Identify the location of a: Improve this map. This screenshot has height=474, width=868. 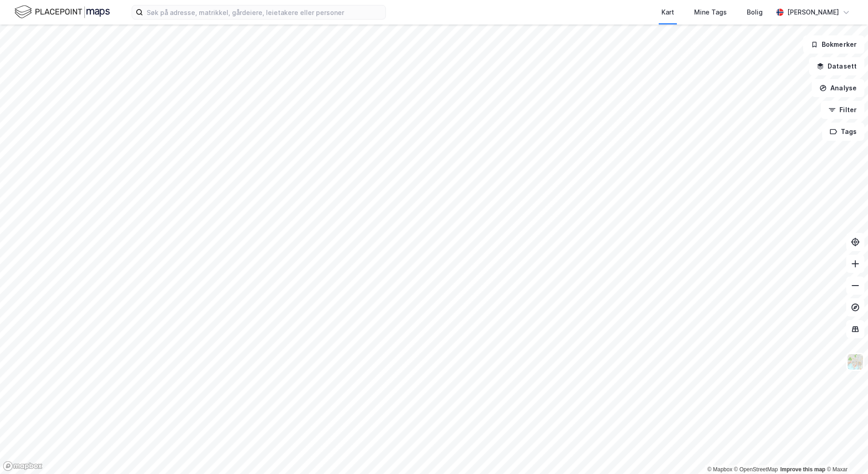
(803, 469).